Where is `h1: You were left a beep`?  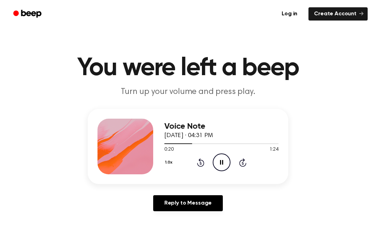
h1: You were left a beep is located at coordinates (188, 68).